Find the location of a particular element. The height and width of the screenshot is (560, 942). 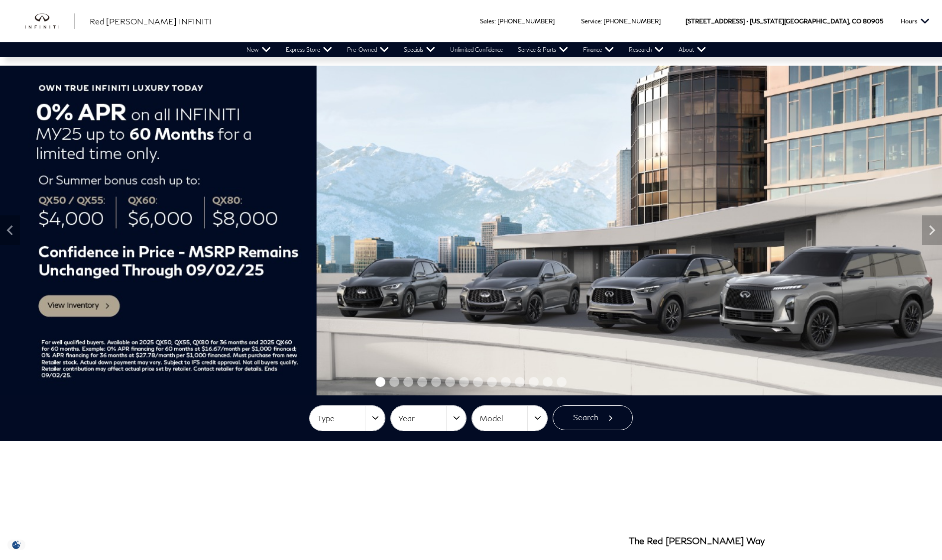

div: Next is located at coordinates (932, 230).